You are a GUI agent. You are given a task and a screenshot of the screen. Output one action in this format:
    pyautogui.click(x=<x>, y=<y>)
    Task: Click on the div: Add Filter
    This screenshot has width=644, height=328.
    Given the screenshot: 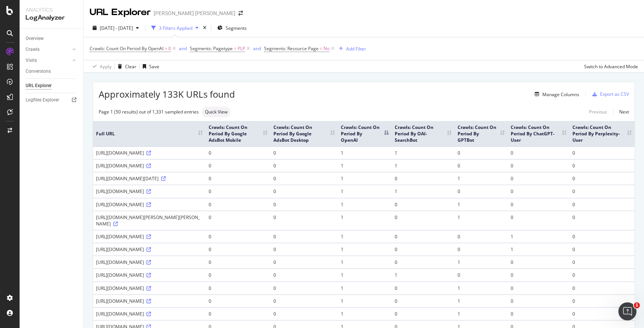 What is the action you would take?
    pyautogui.click(x=356, y=49)
    